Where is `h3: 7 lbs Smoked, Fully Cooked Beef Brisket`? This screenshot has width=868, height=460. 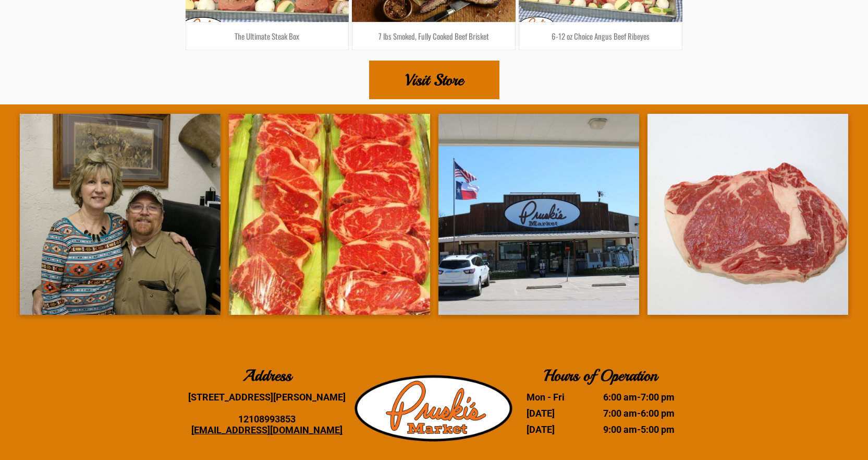 h3: 7 lbs Smoked, Fully Cooked Beef Brisket is located at coordinates (434, 36).